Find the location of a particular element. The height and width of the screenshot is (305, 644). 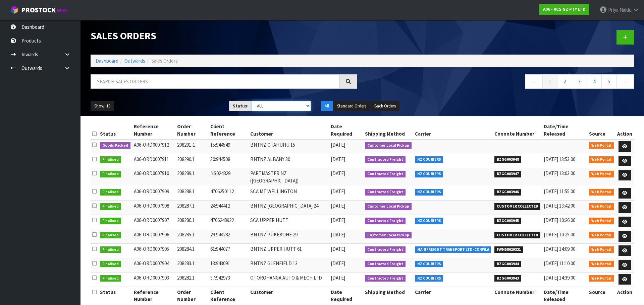

span: Sales Orders is located at coordinates (165, 61).